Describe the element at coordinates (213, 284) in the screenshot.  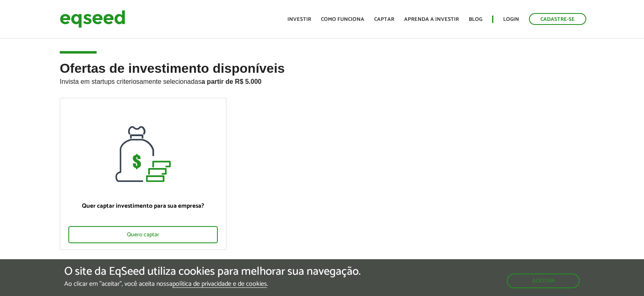
I see `p: Ao clicar em "aceitar", você aceita nossa .` at that location.